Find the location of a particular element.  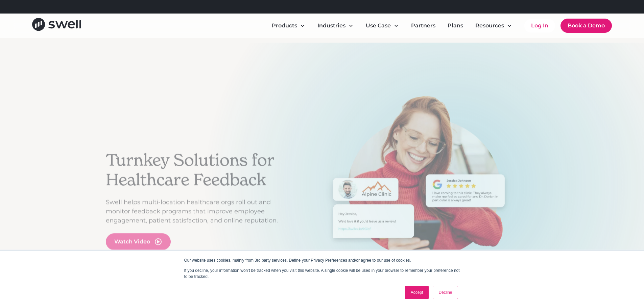

div: Watch Video is located at coordinates (133, 242).